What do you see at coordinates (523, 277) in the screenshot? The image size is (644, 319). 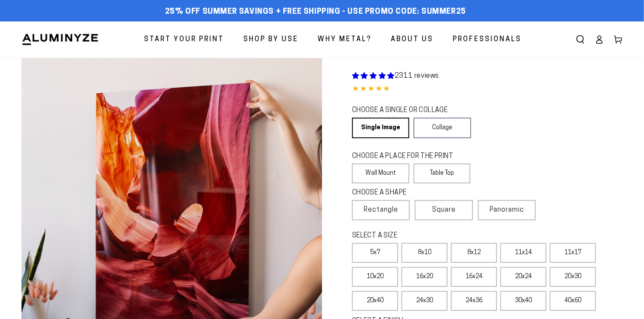 I see `label: 20x24` at bounding box center [523, 277].